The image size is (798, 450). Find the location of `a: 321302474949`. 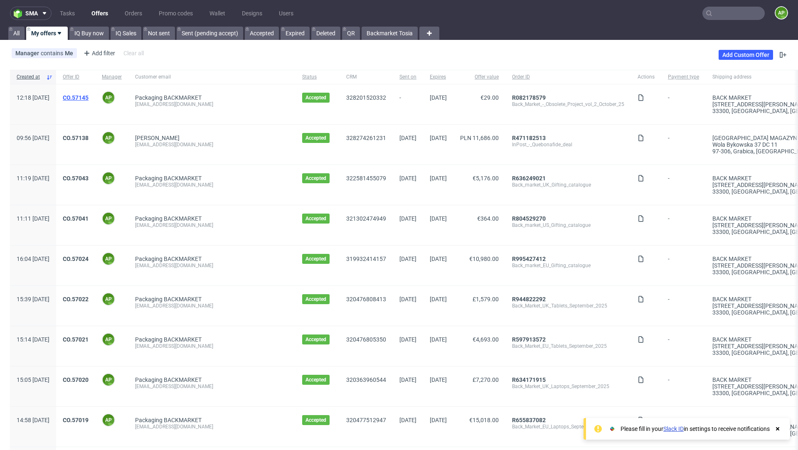

a: 321302474949 is located at coordinates (366, 219).